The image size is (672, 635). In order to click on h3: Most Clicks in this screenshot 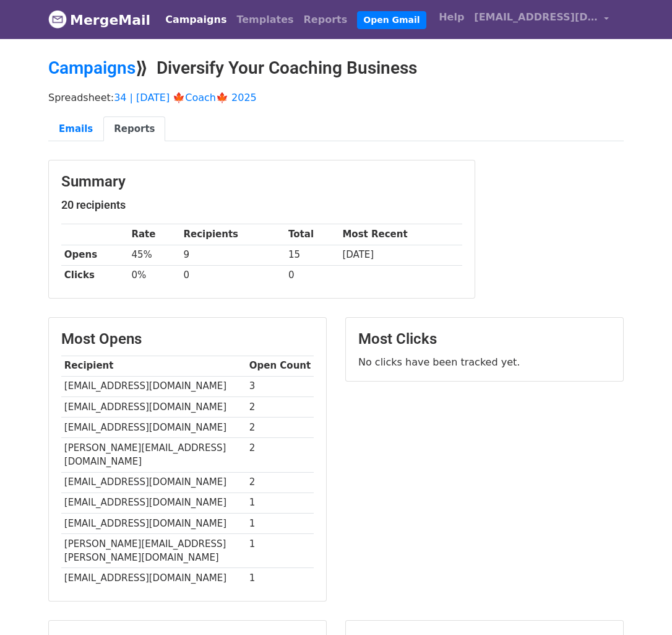, I will do `click(485, 339)`.